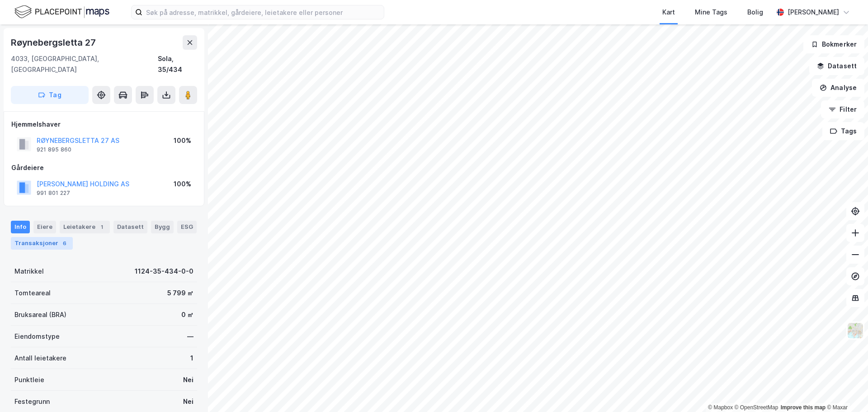  What do you see at coordinates (162, 227) in the screenshot?
I see `div: Bygg` at bounding box center [162, 227].